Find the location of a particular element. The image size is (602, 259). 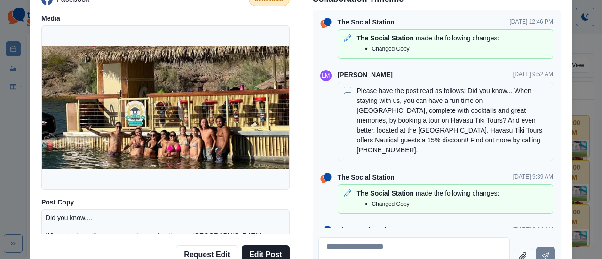

div: Leslie McLellan is located at coordinates (326, 76).